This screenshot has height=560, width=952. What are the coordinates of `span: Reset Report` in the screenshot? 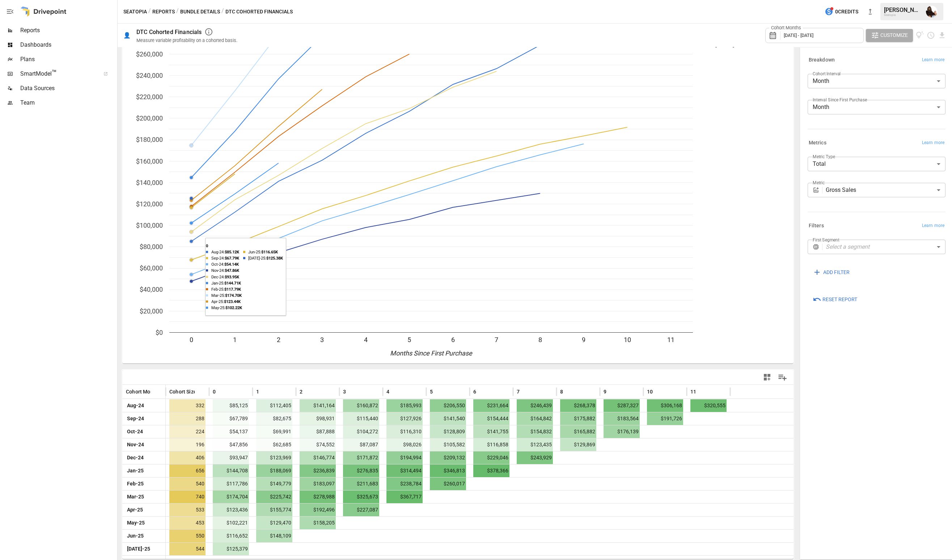 It's located at (840, 299).